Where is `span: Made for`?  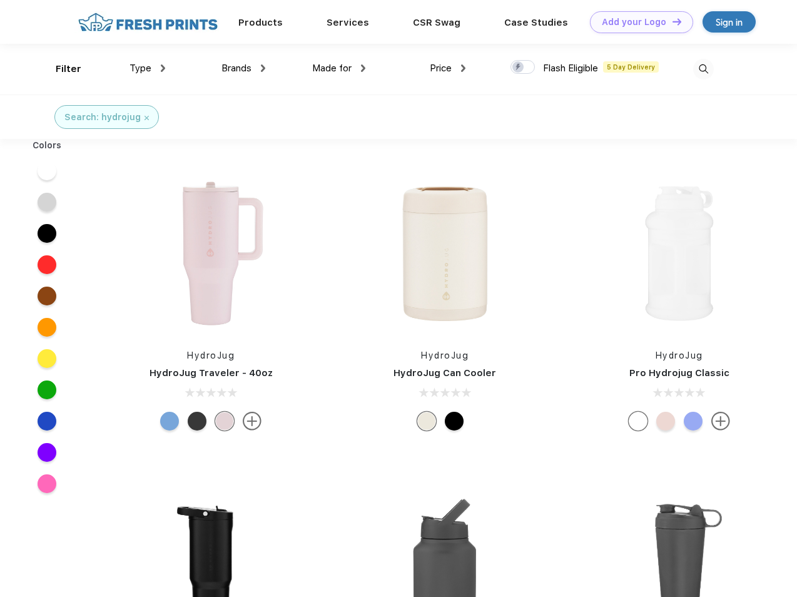
span: Made for is located at coordinates (331, 68).